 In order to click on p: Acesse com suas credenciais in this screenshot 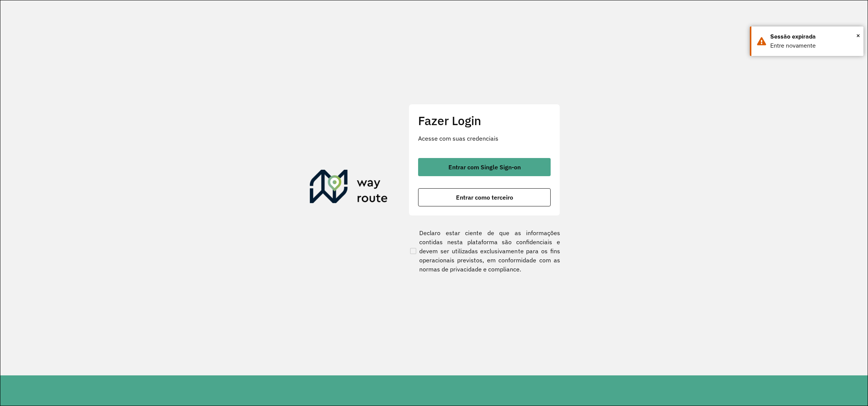, I will do `click(484, 139)`.